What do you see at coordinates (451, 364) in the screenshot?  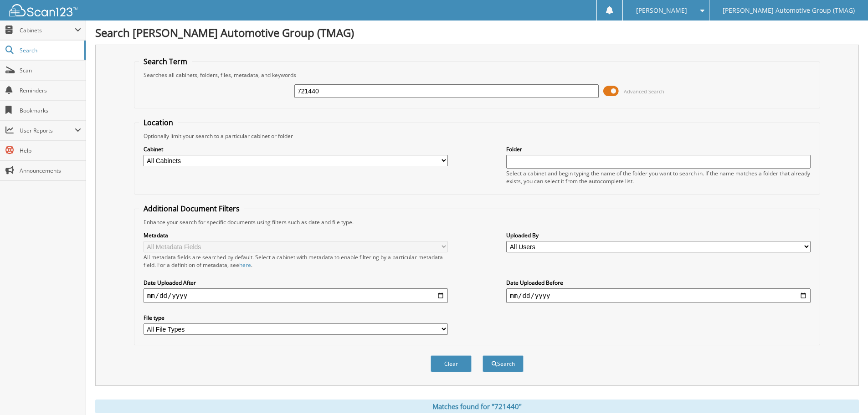 I see `button: Clear` at bounding box center [451, 364].